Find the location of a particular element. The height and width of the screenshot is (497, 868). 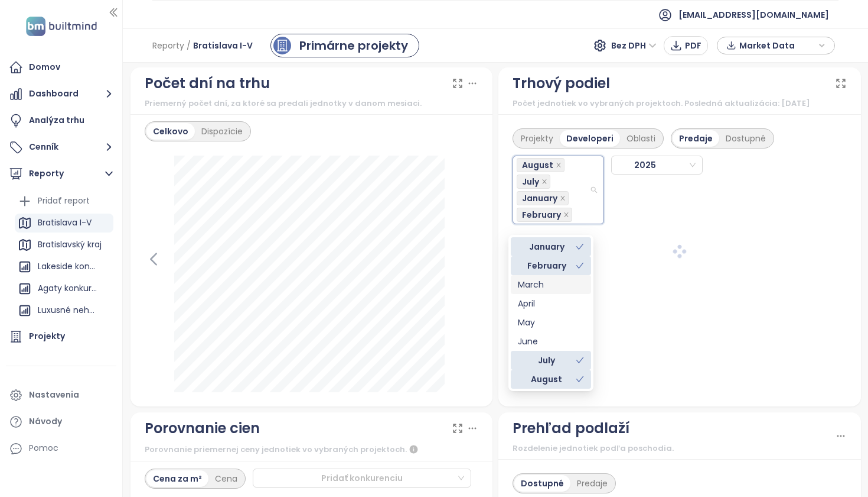

div: Cena is located at coordinates (226, 479).